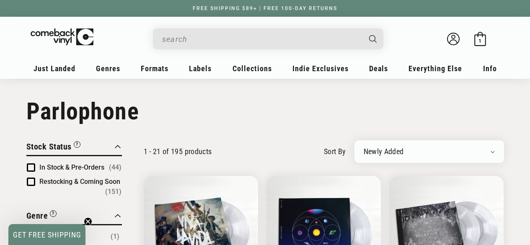  I want to click on span: Number of products: (1), so click(115, 237).